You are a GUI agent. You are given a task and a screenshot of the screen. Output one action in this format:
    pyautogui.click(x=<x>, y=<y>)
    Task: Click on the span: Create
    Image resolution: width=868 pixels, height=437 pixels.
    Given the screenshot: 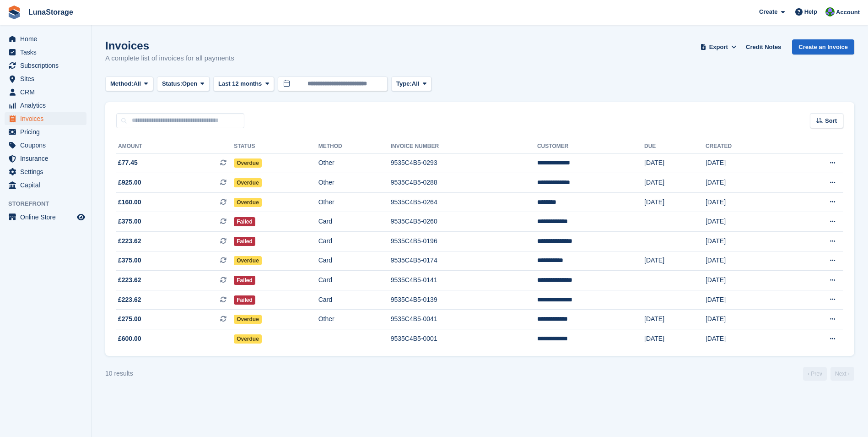 What is the action you would take?
    pyautogui.click(x=768, y=12)
    